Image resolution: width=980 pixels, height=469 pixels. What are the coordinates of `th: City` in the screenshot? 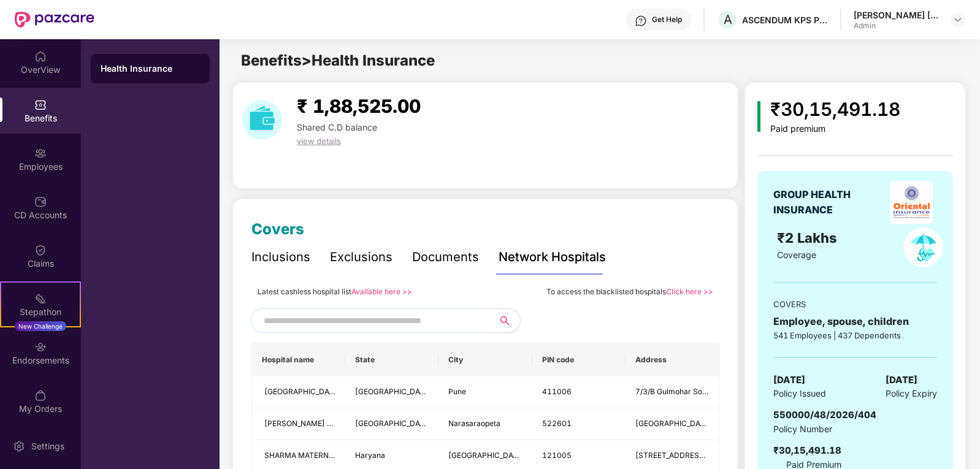 It's located at (485, 360).